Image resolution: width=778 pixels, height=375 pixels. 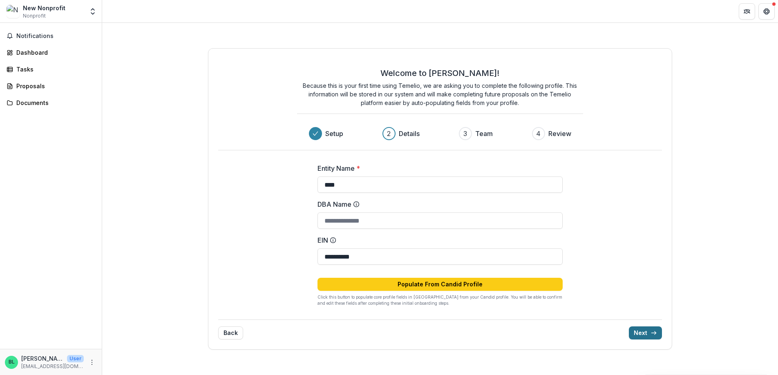 What do you see at coordinates (438, 240) in the screenshot?
I see `label: EIN` at bounding box center [438, 240].